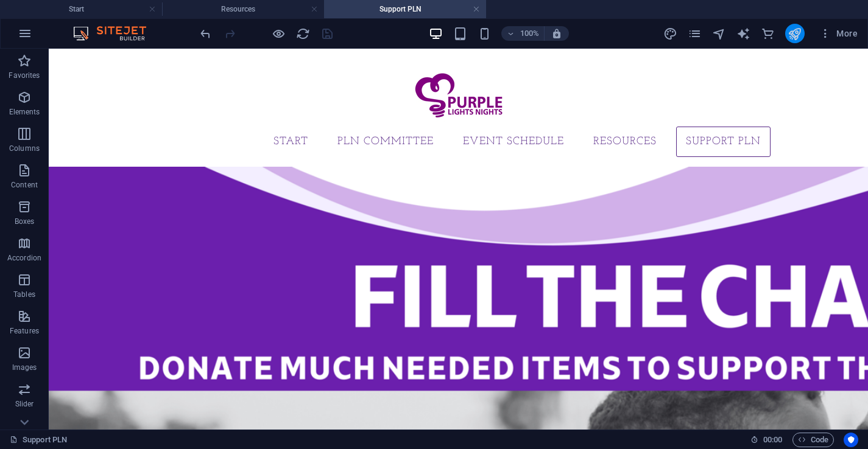 The height and width of the screenshot is (449, 868). What do you see at coordinates (557, 34) in the screenshot?
I see `i: On resize automatically adjust zoom level to fit chosen device.` at bounding box center [557, 34].